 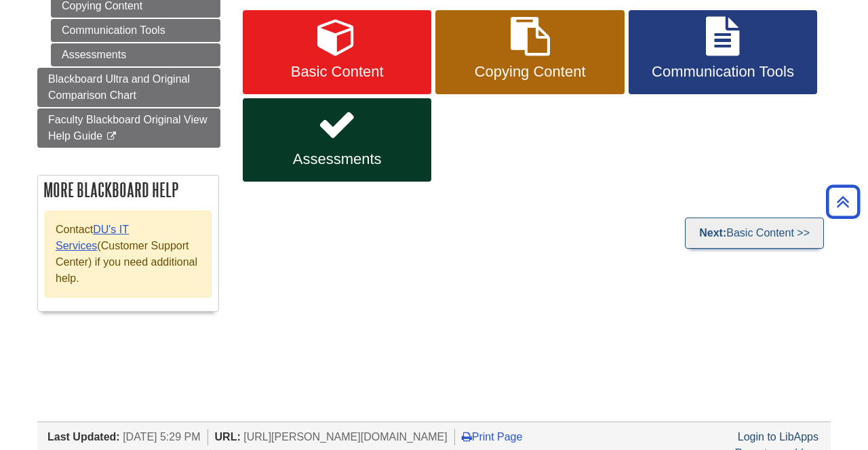 What do you see at coordinates (228, 437) in the screenshot?
I see `span: URL:` at bounding box center [228, 437].